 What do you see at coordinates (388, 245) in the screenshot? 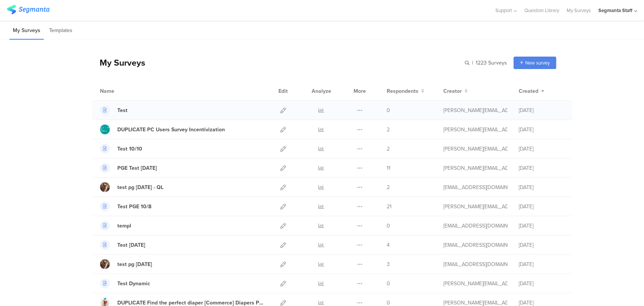
I see `span: 4` at bounding box center [388, 245].